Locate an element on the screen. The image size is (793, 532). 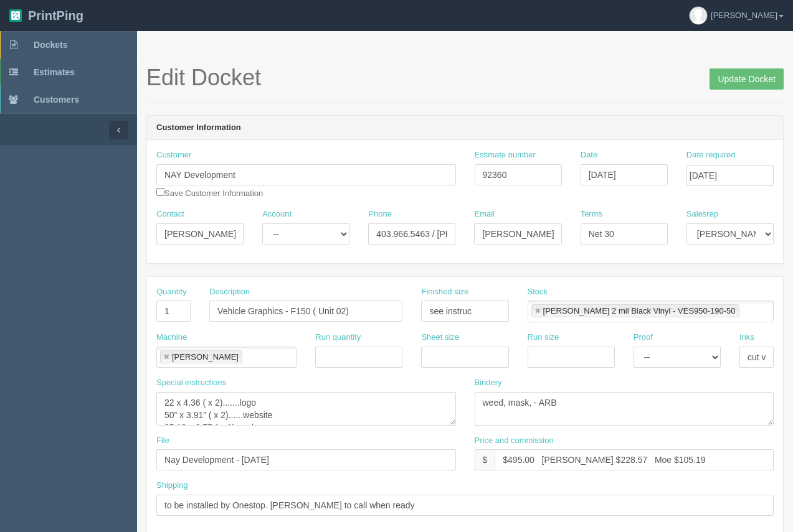
h1: Edit Docket is located at coordinates (464, 78).